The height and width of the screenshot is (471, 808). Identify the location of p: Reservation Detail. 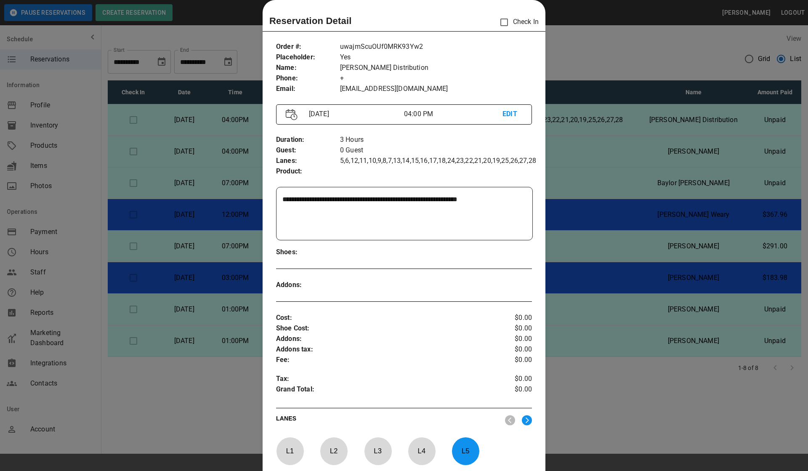
(311, 21).